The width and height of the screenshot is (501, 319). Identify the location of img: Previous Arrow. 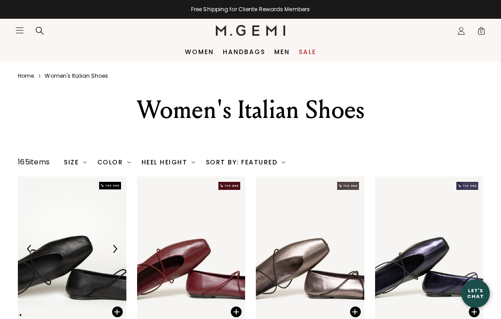
(29, 249).